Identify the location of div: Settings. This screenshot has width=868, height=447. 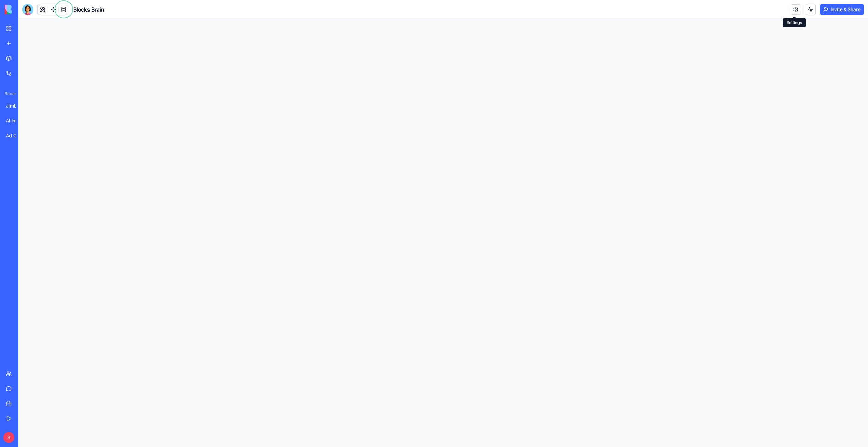
(794, 23).